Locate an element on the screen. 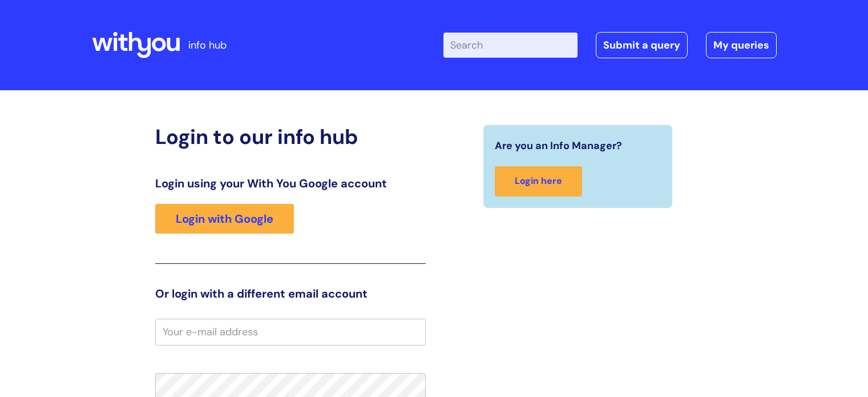 This screenshot has width=868, height=397. a: Login with Google is located at coordinates (224, 219).